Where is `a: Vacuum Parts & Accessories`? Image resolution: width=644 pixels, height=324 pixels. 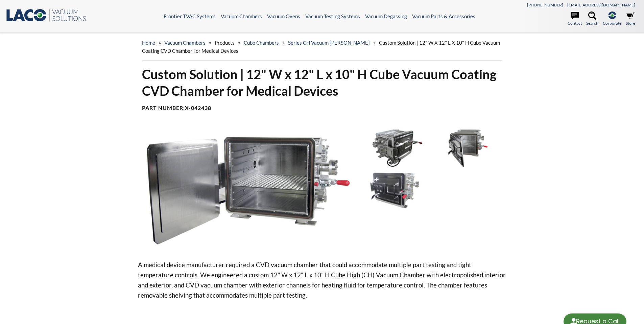 a: Vacuum Parts & Accessories is located at coordinates (443, 16).